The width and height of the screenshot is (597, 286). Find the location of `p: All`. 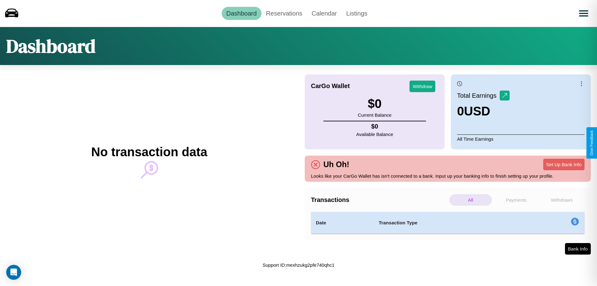

p: All is located at coordinates (470, 200).